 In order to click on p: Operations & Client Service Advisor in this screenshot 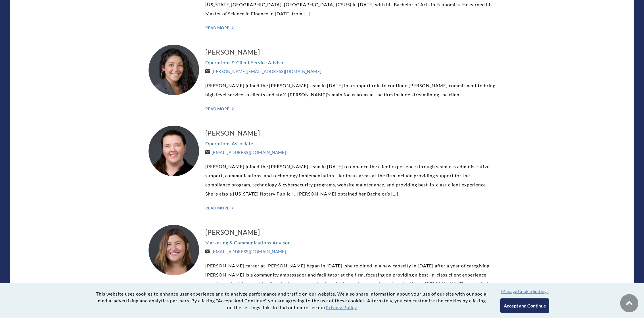, I will do `click(350, 63)`.